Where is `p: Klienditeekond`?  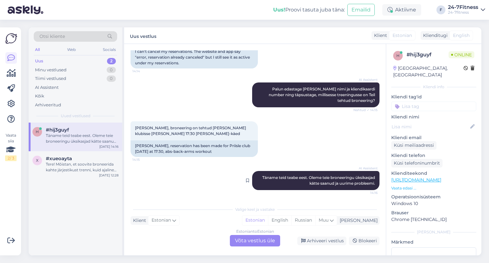
p: Klienditeekond is located at coordinates (433, 173).